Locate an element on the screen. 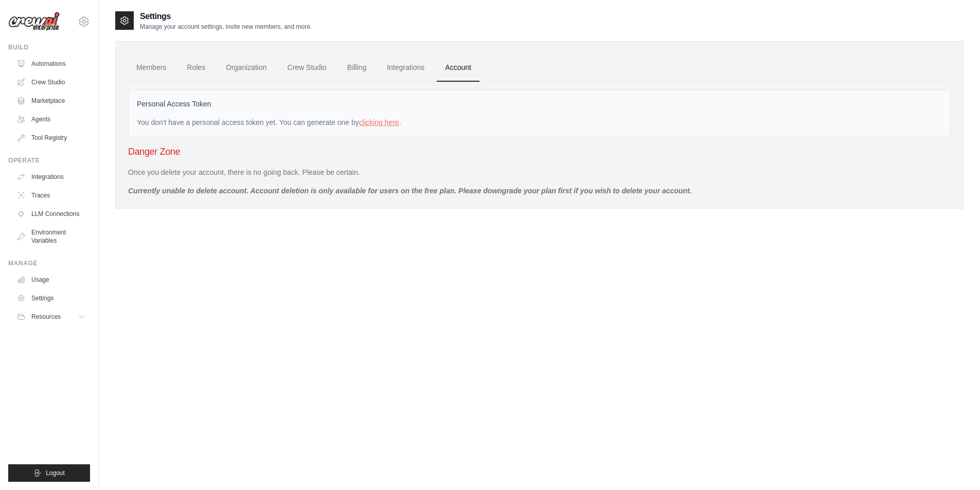 The image size is (980, 490). a: Billing is located at coordinates (356, 68).